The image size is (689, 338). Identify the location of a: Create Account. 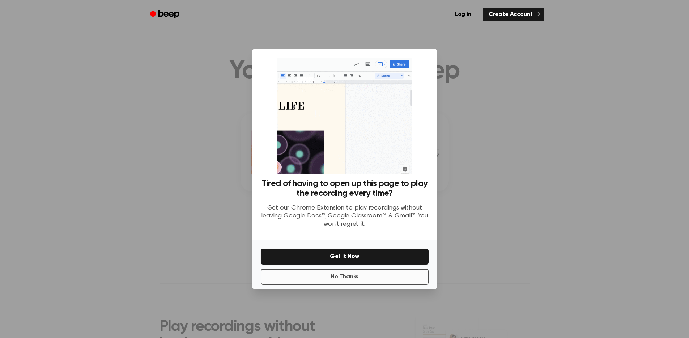
(514, 14).